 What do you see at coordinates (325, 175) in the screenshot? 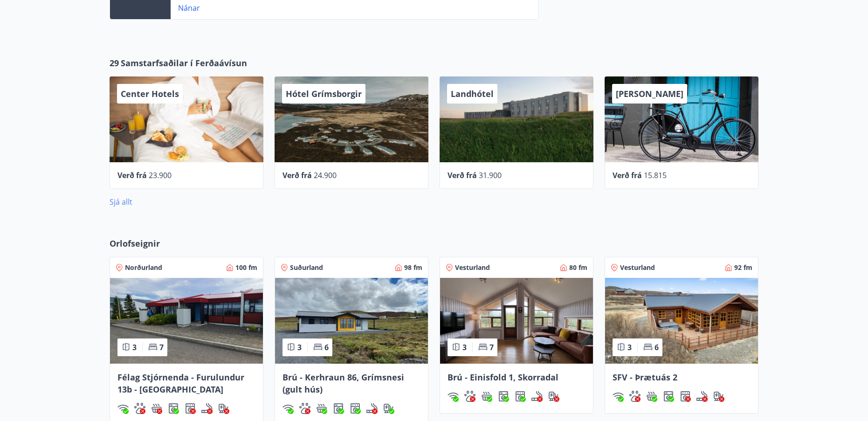
I see `span: 24.900` at bounding box center [325, 175].